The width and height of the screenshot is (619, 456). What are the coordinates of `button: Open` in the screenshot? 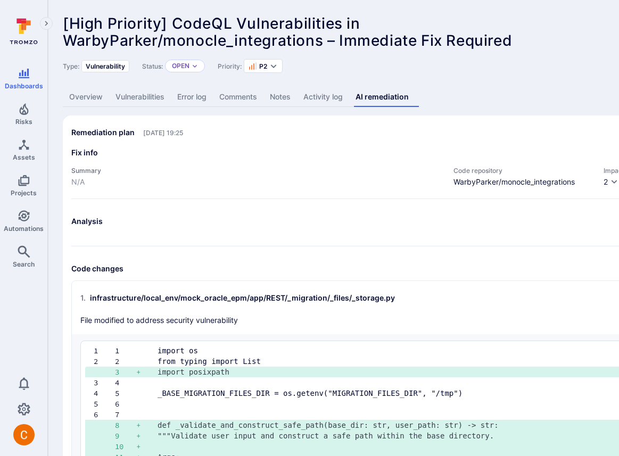 It's located at (180, 66).